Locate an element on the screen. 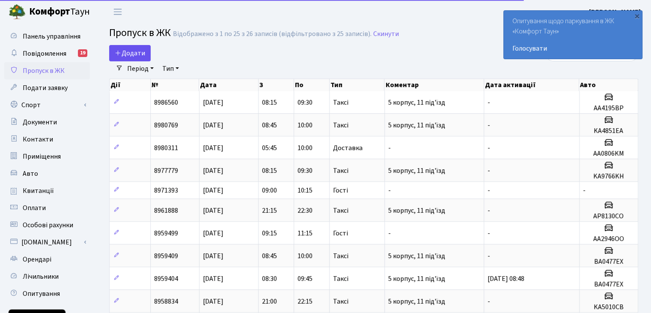  span: Авто is located at coordinates (30, 173).